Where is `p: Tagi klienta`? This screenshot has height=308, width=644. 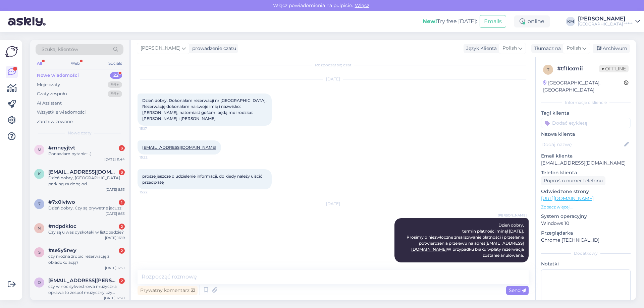 p: Tagi klienta is located at coordinates (585, 113).